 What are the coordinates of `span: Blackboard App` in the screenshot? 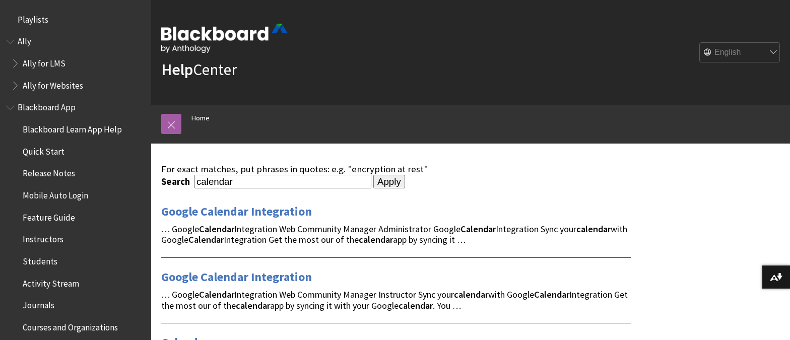 It's located at (46, 106).